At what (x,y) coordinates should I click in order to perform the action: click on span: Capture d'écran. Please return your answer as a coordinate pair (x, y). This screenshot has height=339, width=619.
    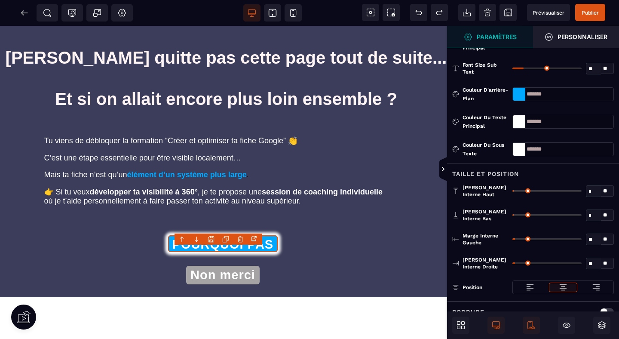
    Looking at the image, I should click on (391, 12).